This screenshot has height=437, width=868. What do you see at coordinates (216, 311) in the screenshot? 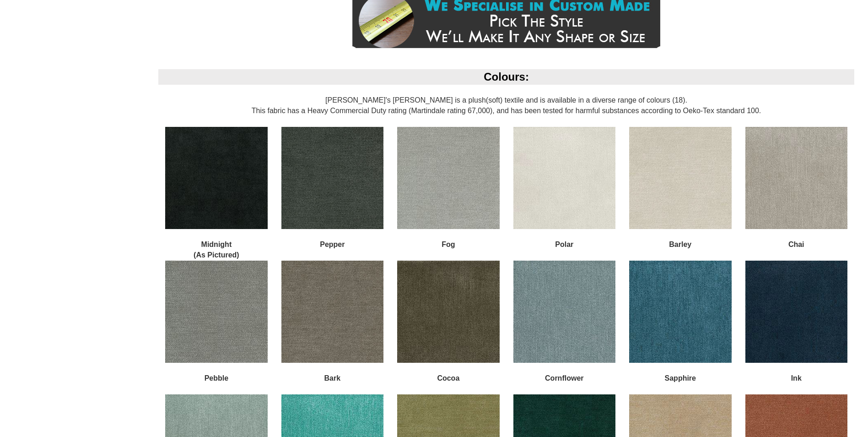
I see `img: Pebble` at bounding box center [216, 311].